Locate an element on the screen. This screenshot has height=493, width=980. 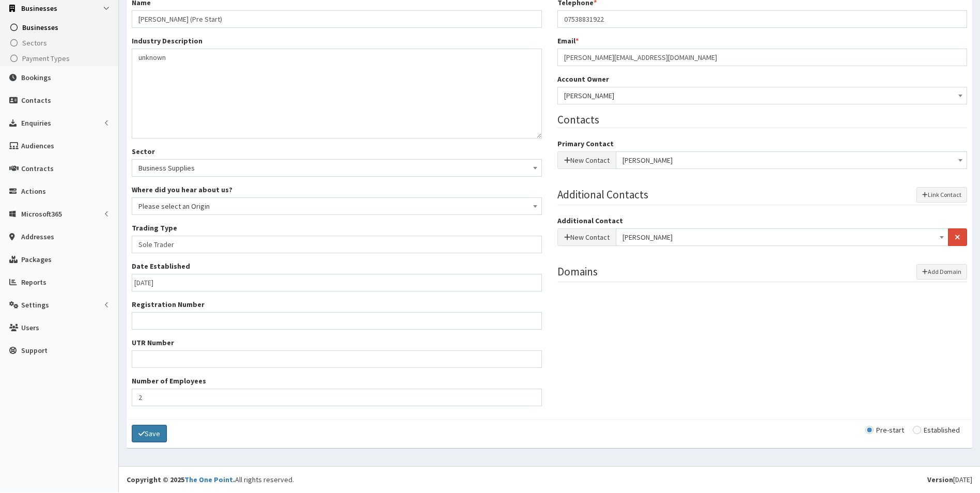
span: Packages is located at coordinates (36, 259).